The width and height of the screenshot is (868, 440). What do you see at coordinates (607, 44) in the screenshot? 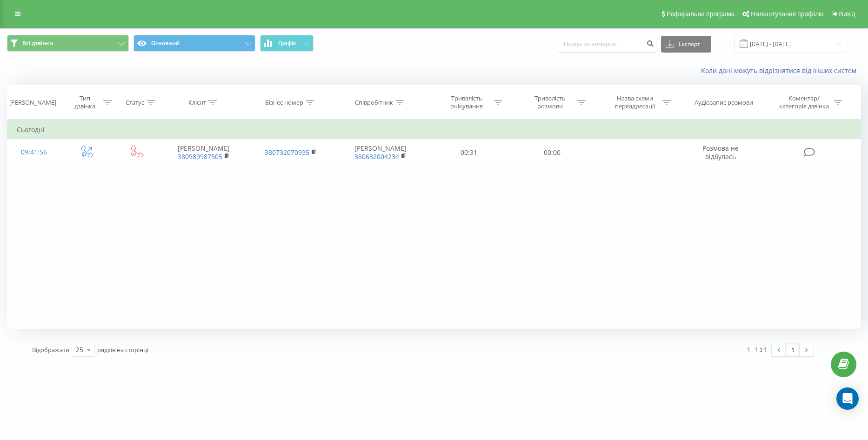
I see `input: Пошук за номером` at bounding box center [607, 44].